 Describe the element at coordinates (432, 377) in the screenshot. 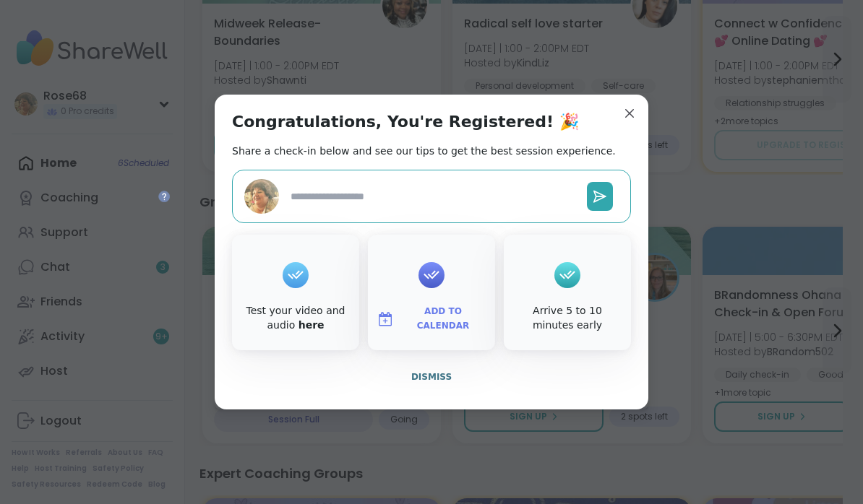

I see `button: Dismiss` at that location.